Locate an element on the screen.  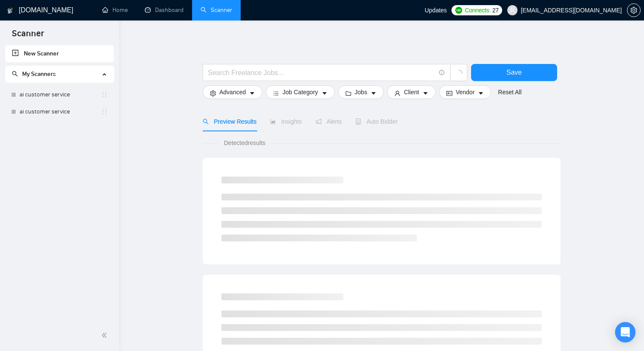
img: upwork-logo.png is located at coordinates (459, 10).